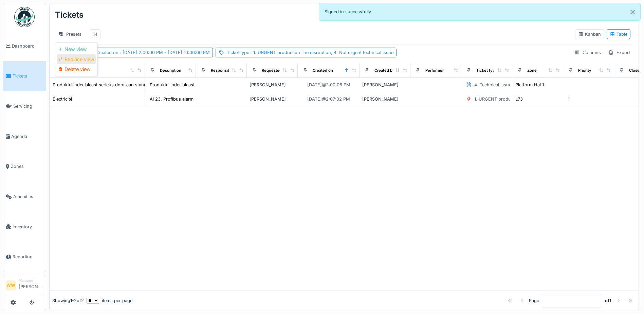 The height and width of the screenshot is (314, 644). I want to click on div: L73, so click(519, 99).